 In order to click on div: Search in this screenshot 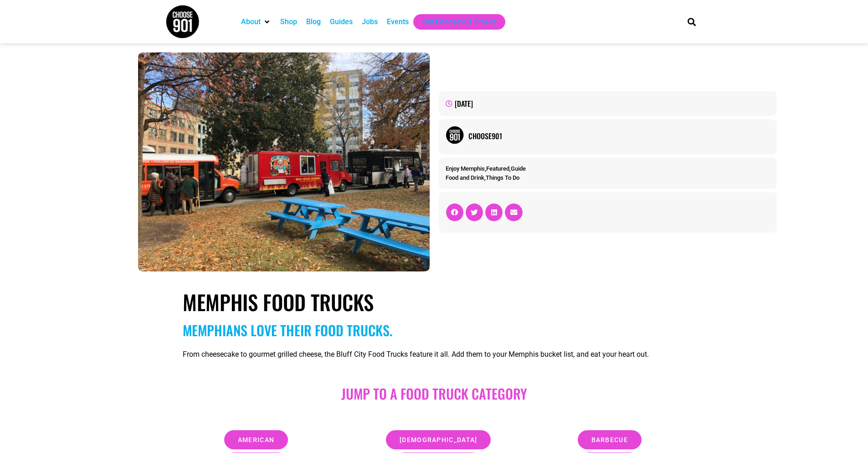, I will do `click(691, 21)`.